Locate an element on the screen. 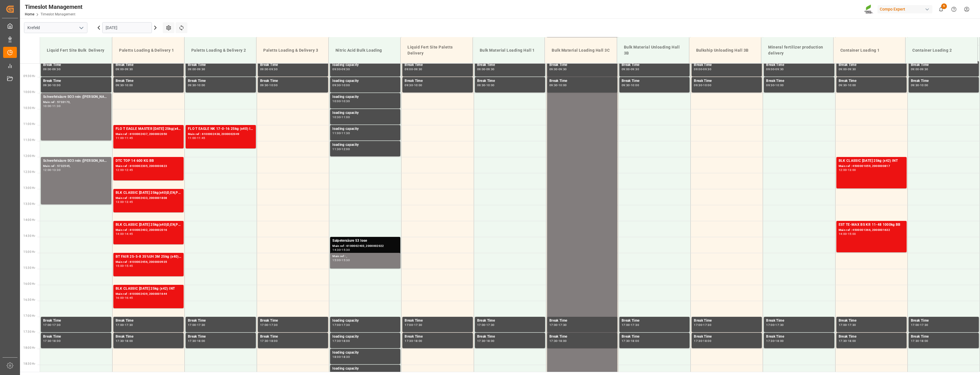  button: Help Center is located at coordinates (954, 9).